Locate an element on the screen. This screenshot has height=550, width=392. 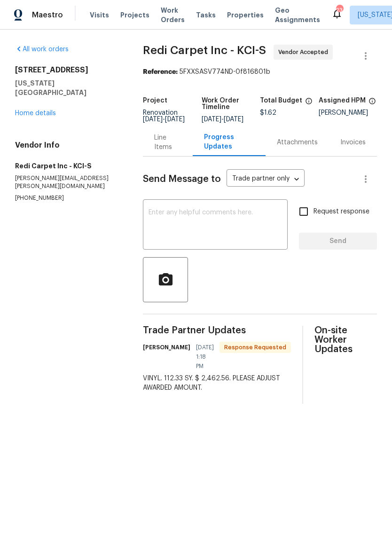
span: Send Message to is located at coordinates (182, 179).